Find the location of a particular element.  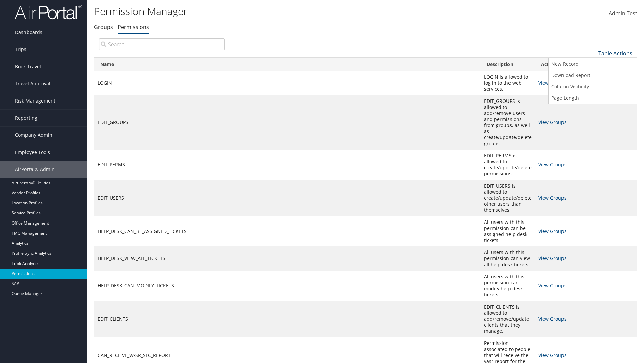

img: airportal-logo.png is located at coordinates (49, 12).